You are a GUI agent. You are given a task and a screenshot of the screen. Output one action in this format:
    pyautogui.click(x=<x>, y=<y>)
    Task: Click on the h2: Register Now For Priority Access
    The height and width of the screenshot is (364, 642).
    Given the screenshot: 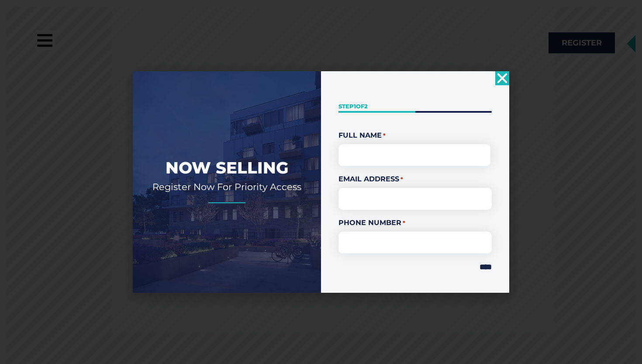 What is the action you would take?
    pyautogui.click(x=227, y=186)
    